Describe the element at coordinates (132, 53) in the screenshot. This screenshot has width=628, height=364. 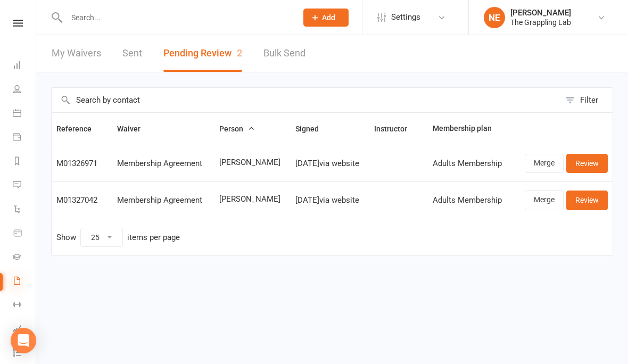
I see `a: Sent` at that location.